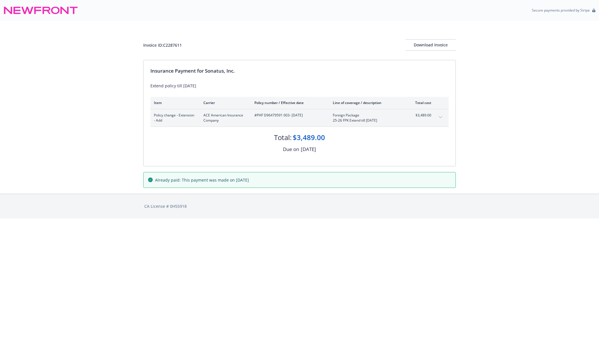 This screenshot has width=599, height=364. What do you see at coordinates (224, 103) in the screenshot?
I see `div: Carrier` at bounding box center [224, 103].